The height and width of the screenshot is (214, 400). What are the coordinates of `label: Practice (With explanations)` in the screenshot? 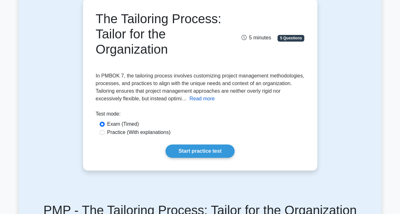 It's located at (139, 133).